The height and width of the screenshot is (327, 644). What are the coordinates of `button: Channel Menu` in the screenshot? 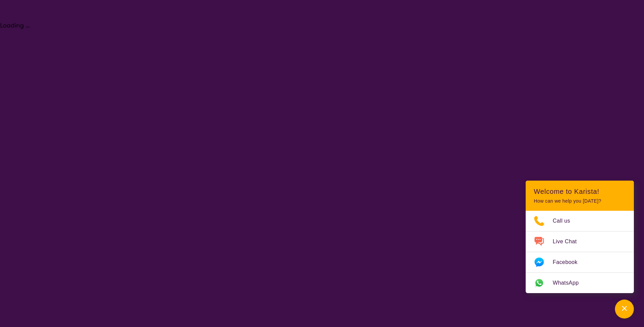 It's located at (624, 309).